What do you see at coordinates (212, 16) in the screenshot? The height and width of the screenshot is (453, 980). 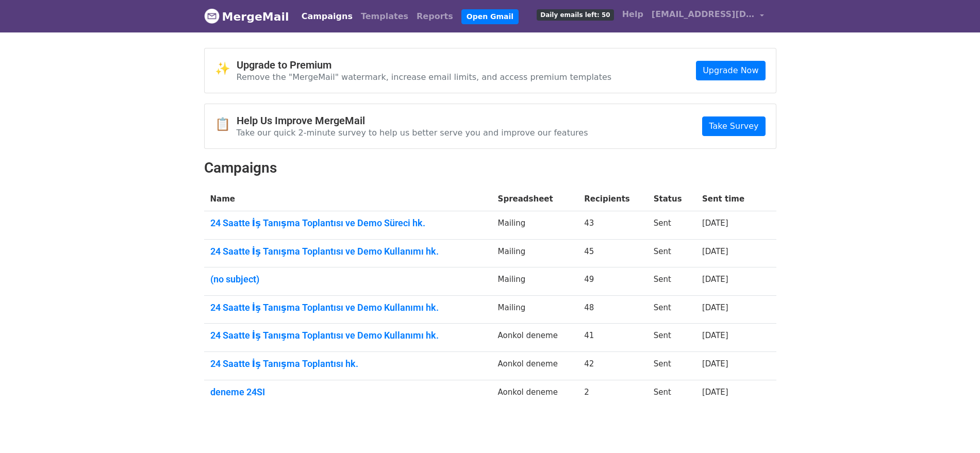 I see `img: MergeMail logo` at bounding box center [212, 16].